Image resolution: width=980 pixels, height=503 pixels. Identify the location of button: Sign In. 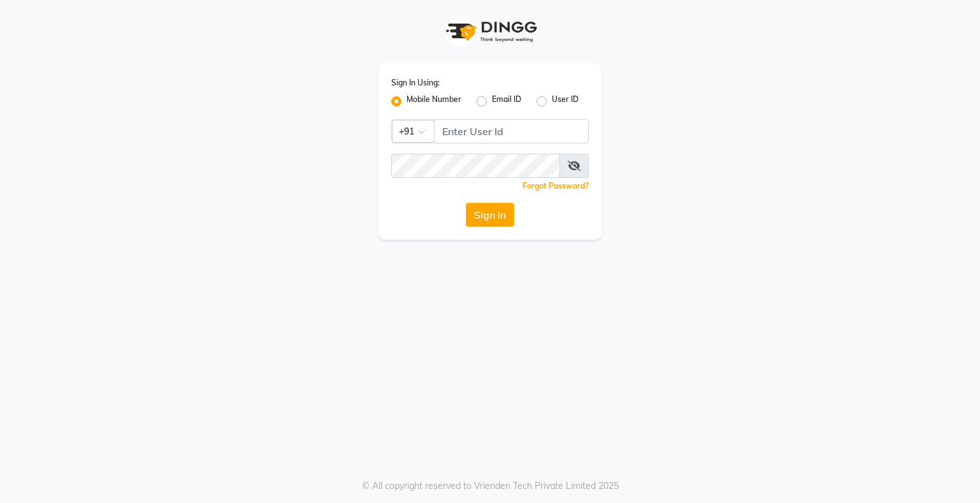
(490, 214).